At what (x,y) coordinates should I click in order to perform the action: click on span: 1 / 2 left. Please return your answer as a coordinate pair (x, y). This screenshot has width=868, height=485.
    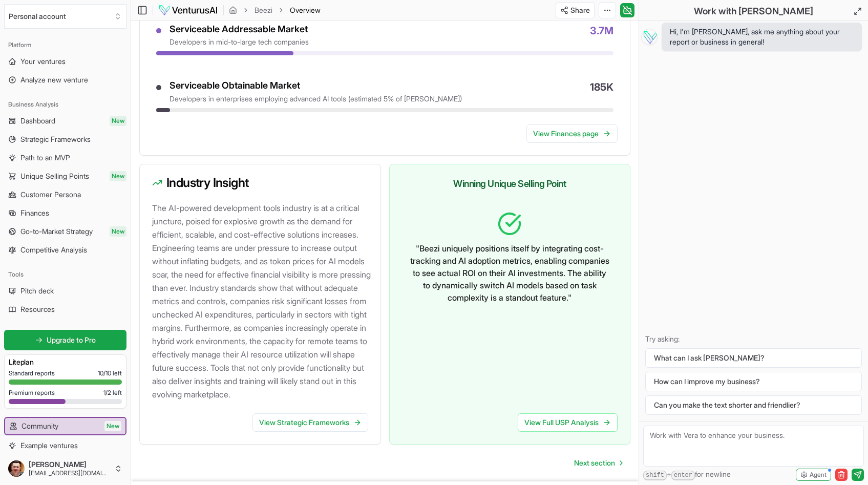
    Looking at the image, I should click on (113, 393).